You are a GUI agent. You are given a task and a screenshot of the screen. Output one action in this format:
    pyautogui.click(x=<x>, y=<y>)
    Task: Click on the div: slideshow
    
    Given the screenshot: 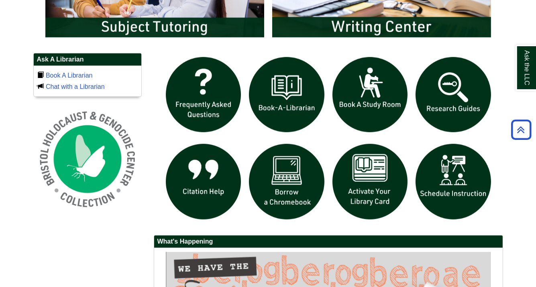 What is the action you would take?
    pyautogui.click(x=328, y=140)
    